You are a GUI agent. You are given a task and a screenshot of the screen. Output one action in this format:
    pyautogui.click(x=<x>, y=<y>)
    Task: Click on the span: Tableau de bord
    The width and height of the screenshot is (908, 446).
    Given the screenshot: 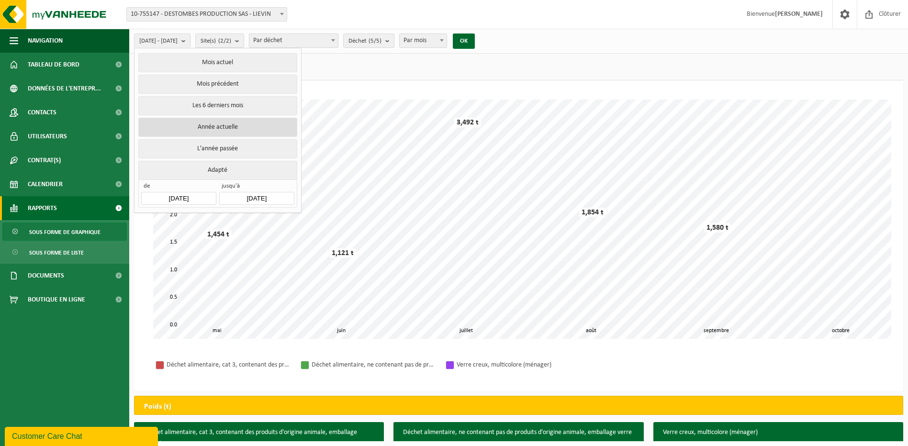 What is the action you would take?
    pyautogui.click(x=54, y=65)
    